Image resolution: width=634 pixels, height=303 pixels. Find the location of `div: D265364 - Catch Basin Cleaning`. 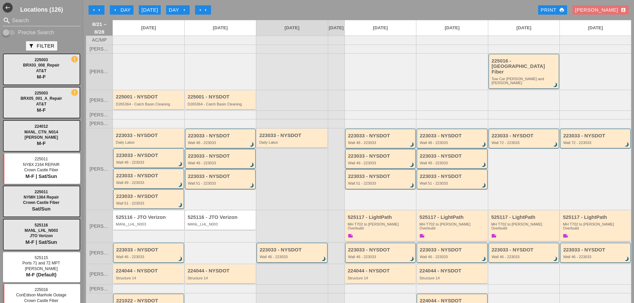

div: D265364 - Catch Basin Cleaning is located at coordinates (149, 104).